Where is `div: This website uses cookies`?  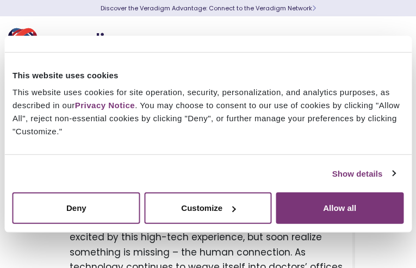 div: This website uses cookies is located at coordinates (208, 75).